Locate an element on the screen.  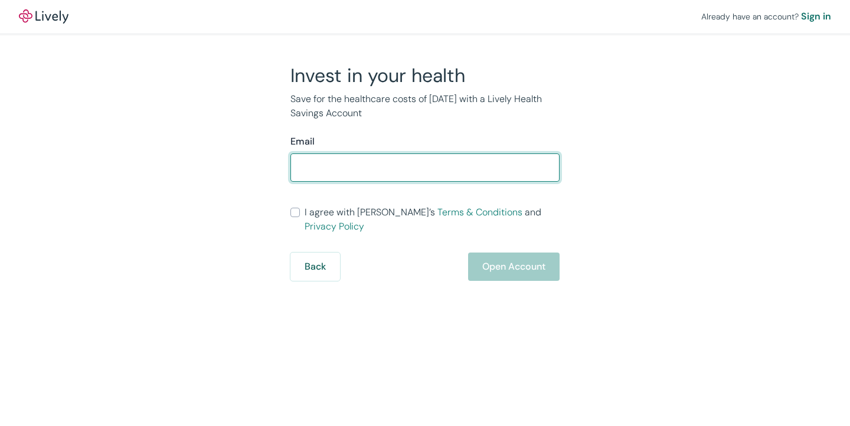
label: Email is located at coordinates (302, 142).